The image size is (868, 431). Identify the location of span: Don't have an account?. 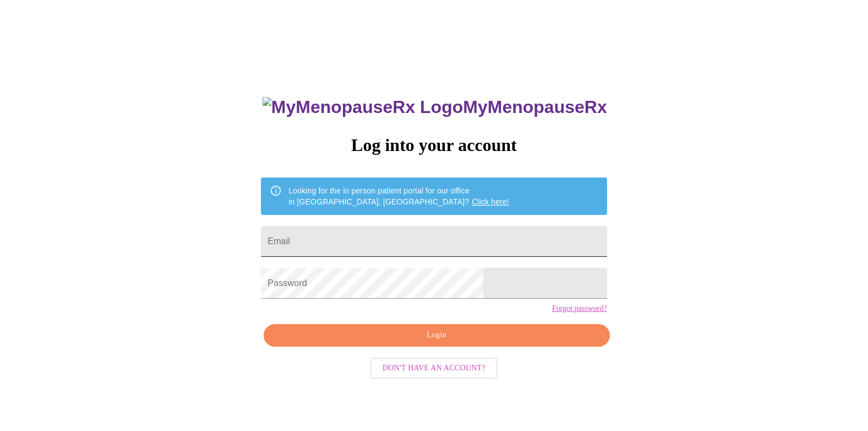
(434, 368).